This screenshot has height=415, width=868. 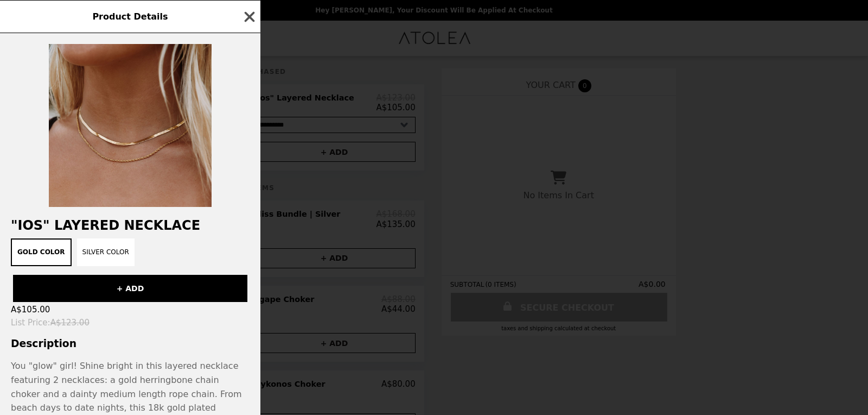 I want to click on span: A$123.00, so click(x=70, y=322).